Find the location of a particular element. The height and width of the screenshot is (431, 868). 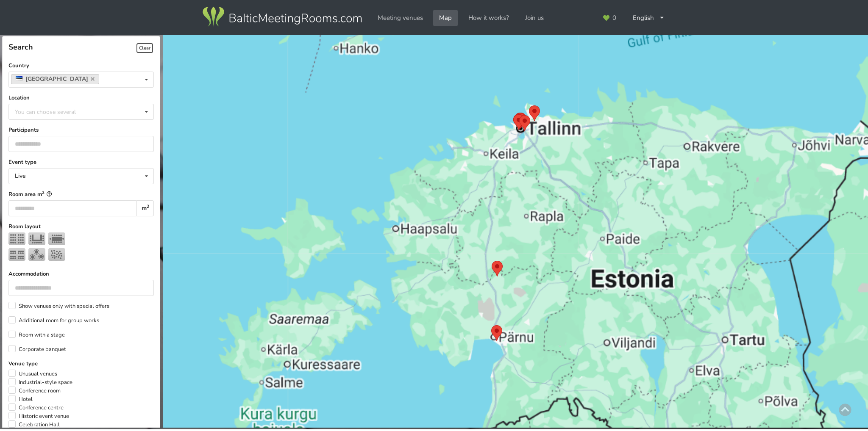

label: Historic event venue is located at coordinates (38, 416).